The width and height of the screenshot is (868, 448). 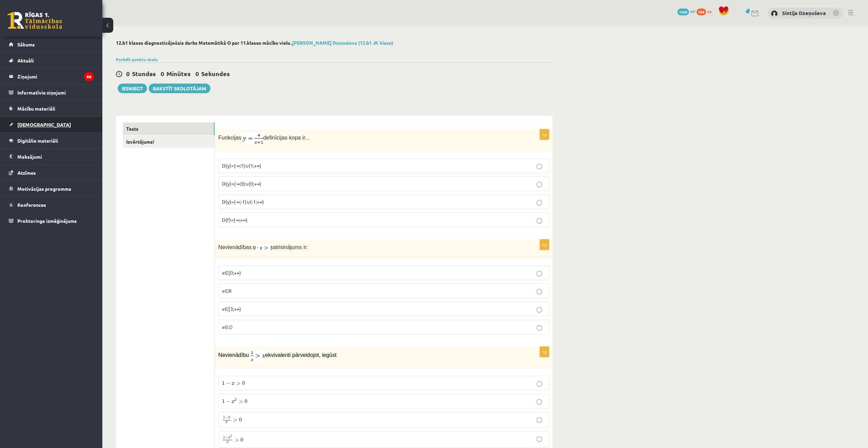 I want to click on a: Ziņojumi66, so click(x=51, y=76).